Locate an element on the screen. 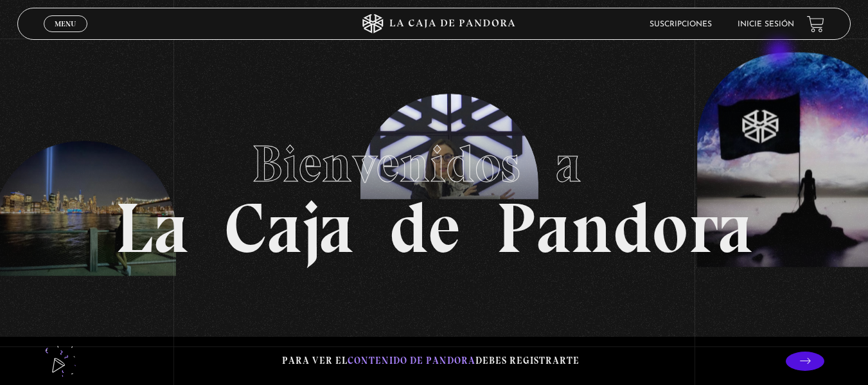 The height and width of the screenshot is (385, 868). span: contenido de Pandora is located at coordinates (411, 361).